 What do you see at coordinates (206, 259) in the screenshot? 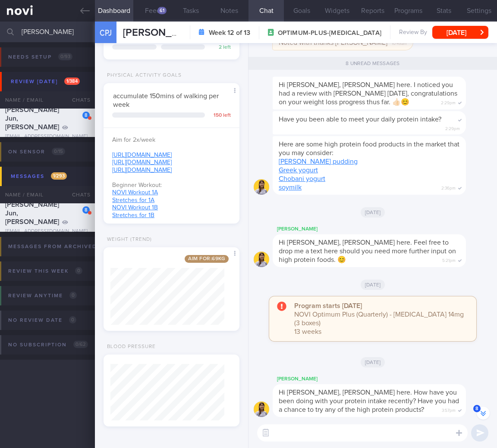
I see `span: Aim for: 69 kg` at bounding box center [206, 259].